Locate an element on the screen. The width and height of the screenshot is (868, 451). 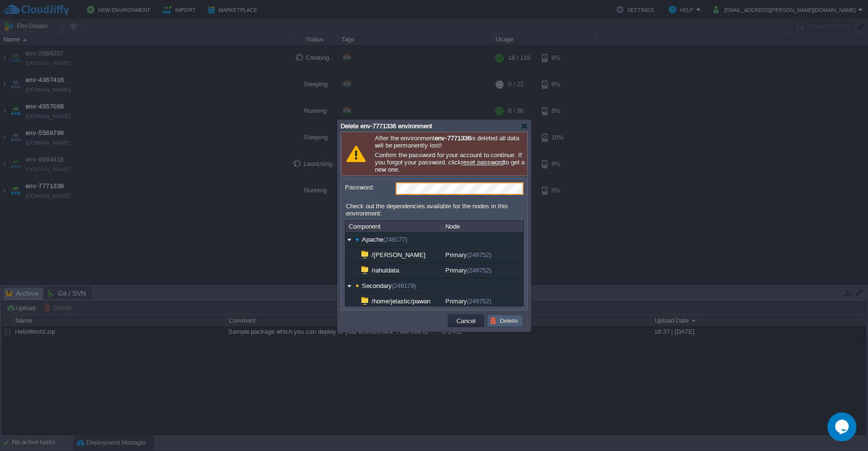
a: reset password is located at coordinates (483, 162).